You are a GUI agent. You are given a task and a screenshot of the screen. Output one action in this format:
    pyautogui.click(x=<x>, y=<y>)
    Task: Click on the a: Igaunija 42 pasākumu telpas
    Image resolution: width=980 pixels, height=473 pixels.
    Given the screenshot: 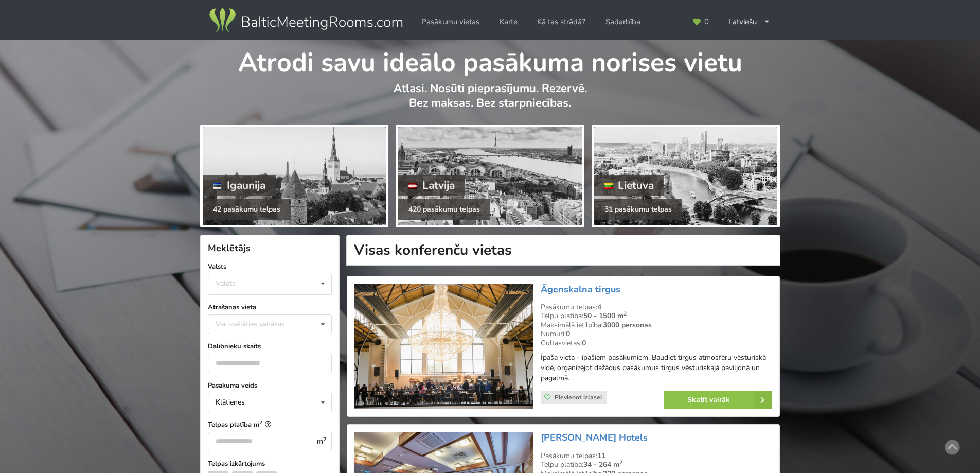 What is the action you would take?
    pyautogui.click(x=294, y=176)
    